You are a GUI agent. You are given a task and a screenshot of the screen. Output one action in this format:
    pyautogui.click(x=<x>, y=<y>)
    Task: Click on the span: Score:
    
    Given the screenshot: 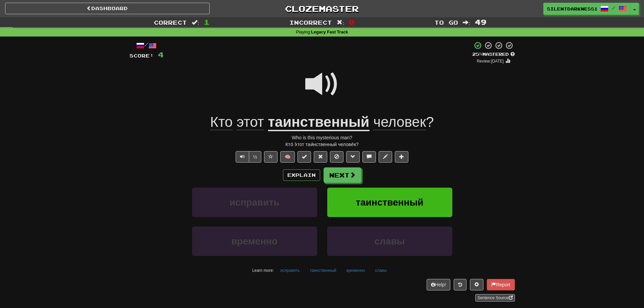 What is the action you would take?
    pyautogui.click(x=142, y=56)
    